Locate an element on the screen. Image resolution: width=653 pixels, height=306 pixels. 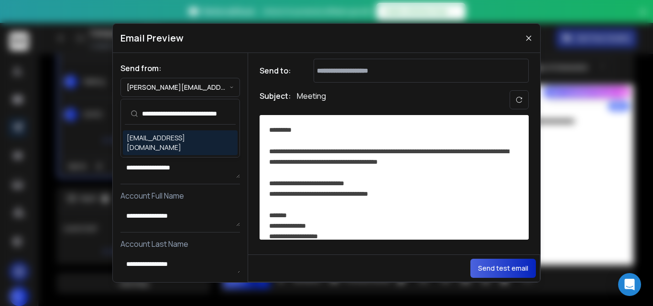
p: Account Last Name is located at coordinates (180, 244).